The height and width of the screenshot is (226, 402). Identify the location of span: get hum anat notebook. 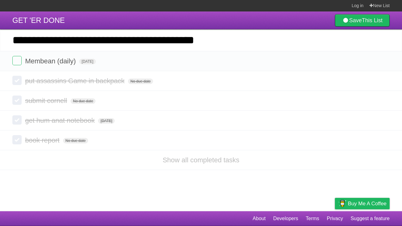
(61, 120).